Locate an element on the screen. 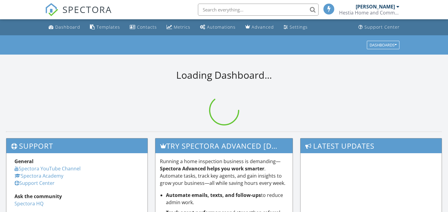 Image resolution: width=448 pixels, height=212 pixels. h3: Support is located at coordinates (77, 146).